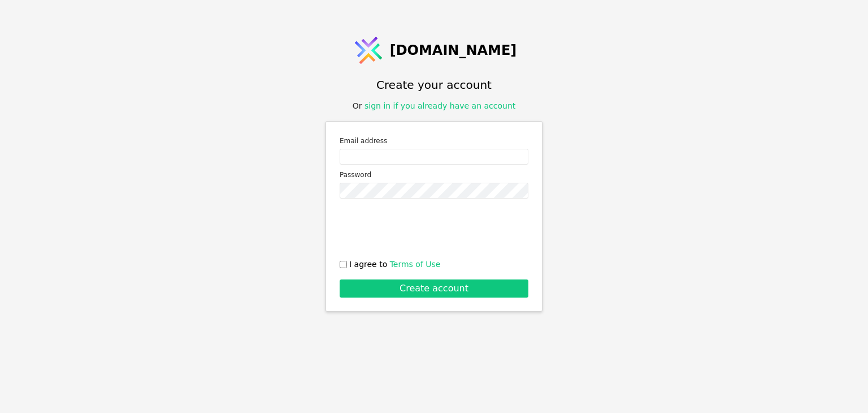 The height and width of the screenshot is (413, 868). Describe the element at coordinates (434, 85) in the screenshot. I see `h1: Create your account` at that location.